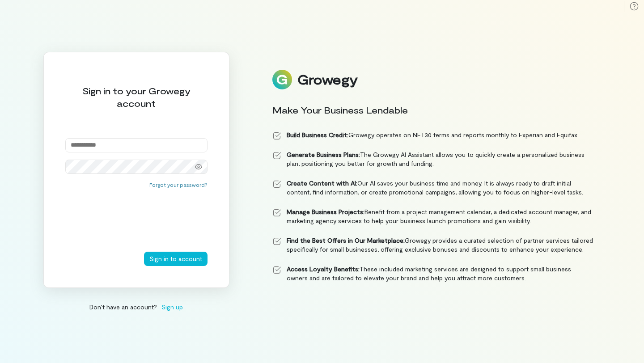 The width and height of the screenshot is (644, 363). Describe the element at coordinates (325, 212) in the screenshot. I see `strong: Manage Business Projects:` at that location.